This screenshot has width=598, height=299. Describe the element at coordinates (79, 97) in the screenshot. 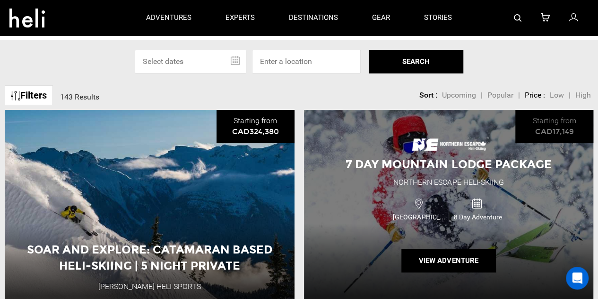

I see `span: 143 Results` at that location.